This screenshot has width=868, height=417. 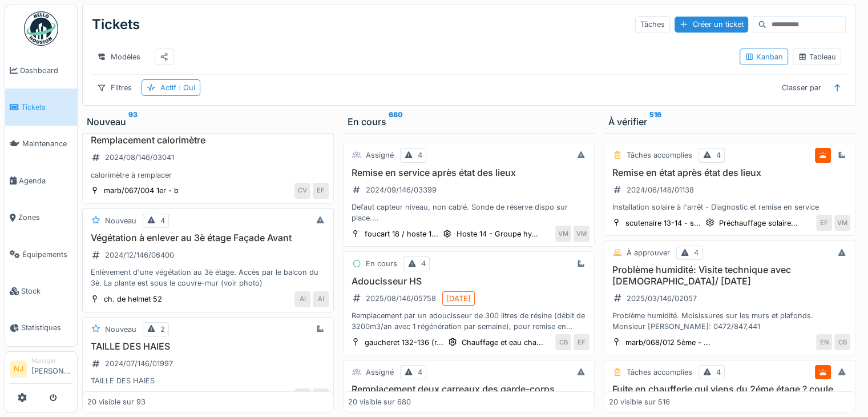 I want to click on h3: Végétation à enlever au 3è étage Façade Avant, so click(x=208, y=238).